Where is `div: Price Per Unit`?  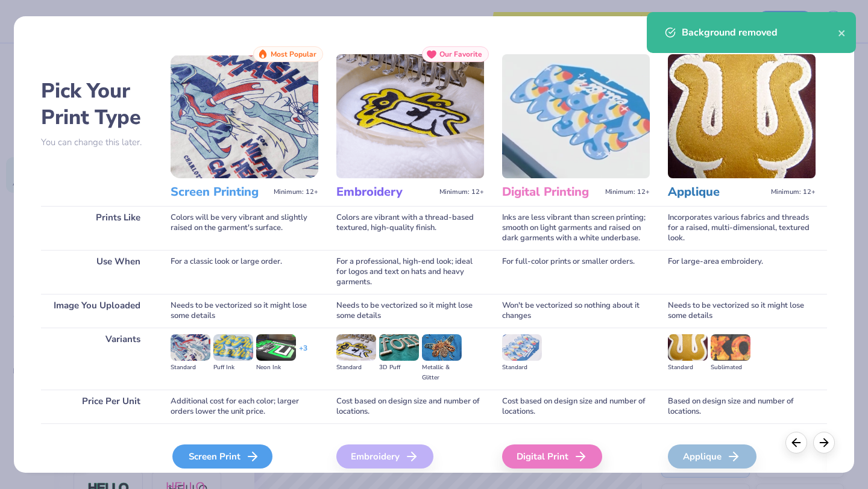
div: Price Per Unit is located at coordinates (97, 407).